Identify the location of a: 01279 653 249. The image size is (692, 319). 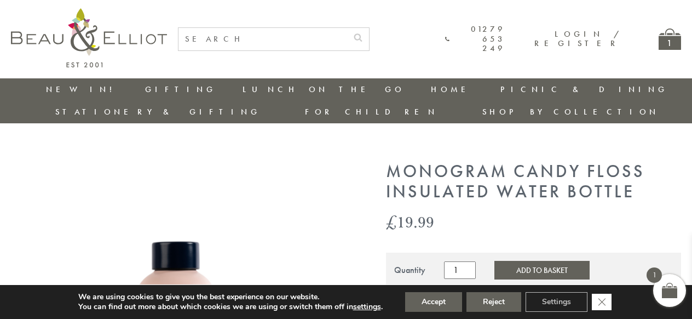
(475, 39).